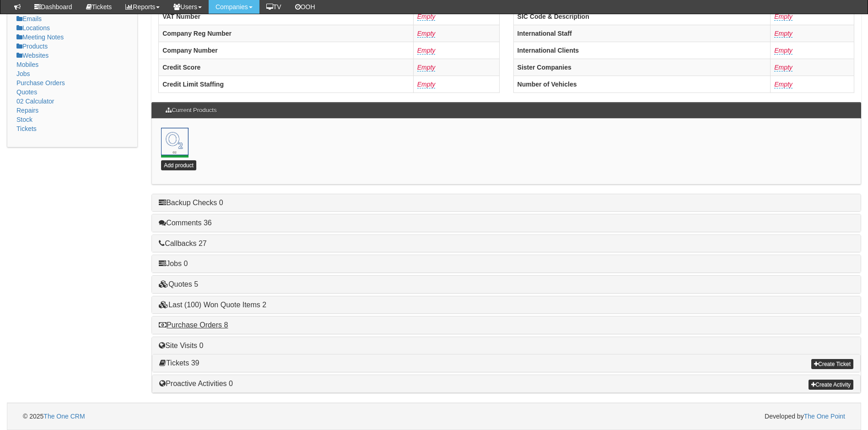  Describe the element at coordinates (36, 101) in the screenshot. I see `a: 02 Calculator` at that location.